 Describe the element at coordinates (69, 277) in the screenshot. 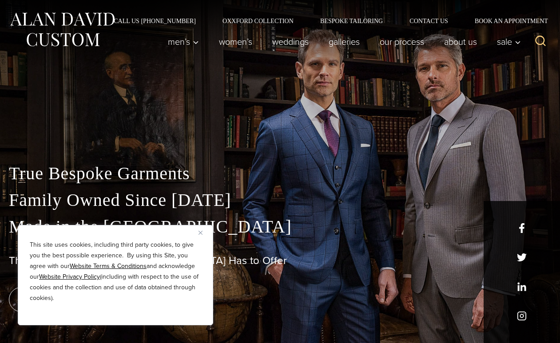

I see `u: Website Privacy Policy` at that location.